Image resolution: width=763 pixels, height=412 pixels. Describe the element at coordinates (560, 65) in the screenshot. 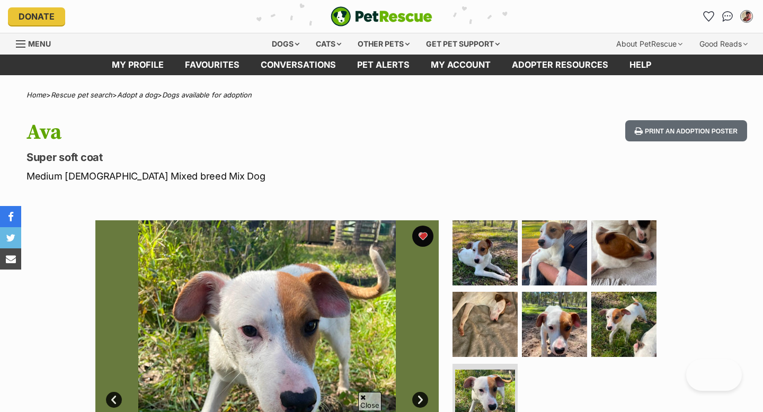

I see `a: Adopter resources` at that location.